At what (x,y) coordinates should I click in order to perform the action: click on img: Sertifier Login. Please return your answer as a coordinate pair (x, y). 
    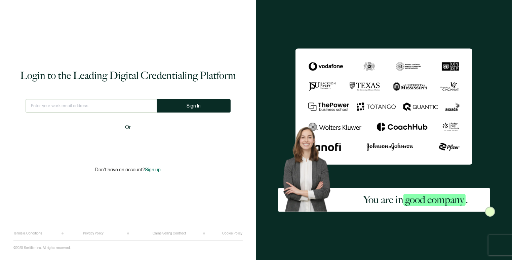
    Looking at the image, I should click on (490, 212).